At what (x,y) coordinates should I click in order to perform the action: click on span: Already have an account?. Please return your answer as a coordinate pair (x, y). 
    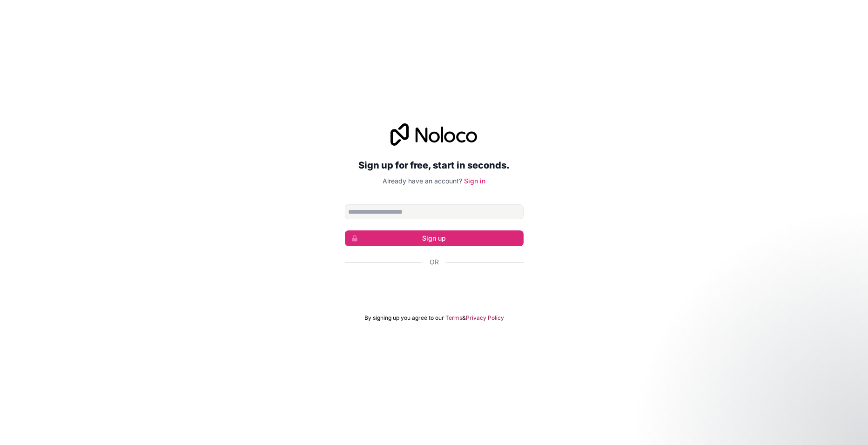
    Looking at the image, I should click on (422, 180).